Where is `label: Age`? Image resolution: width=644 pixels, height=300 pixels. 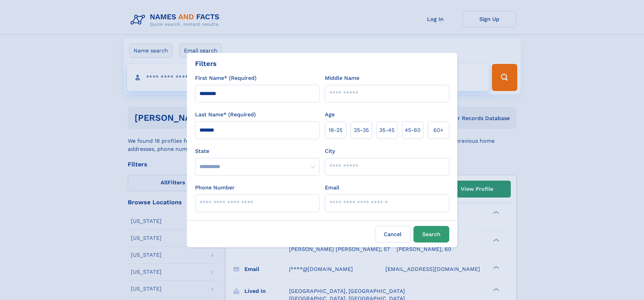
label: Age is located at coordinates (330, 115).